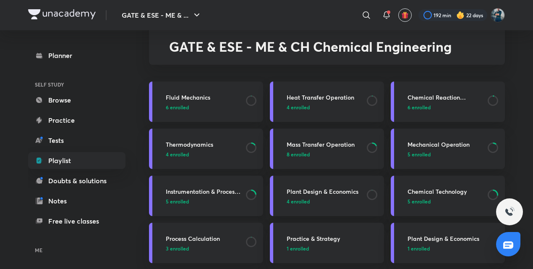  Describe the element at coordinates (177, 248) in the screenshot. I see `span: 3 enrolled` at that location.